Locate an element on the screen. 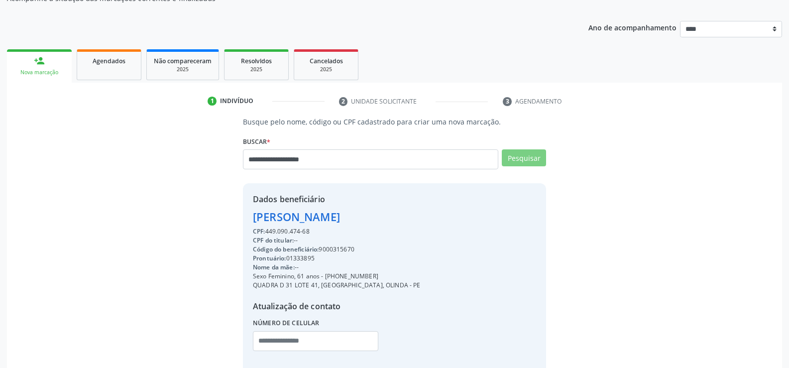 The image size is (789, 368). span: Resolvidos is located at coordinates (256, 61).